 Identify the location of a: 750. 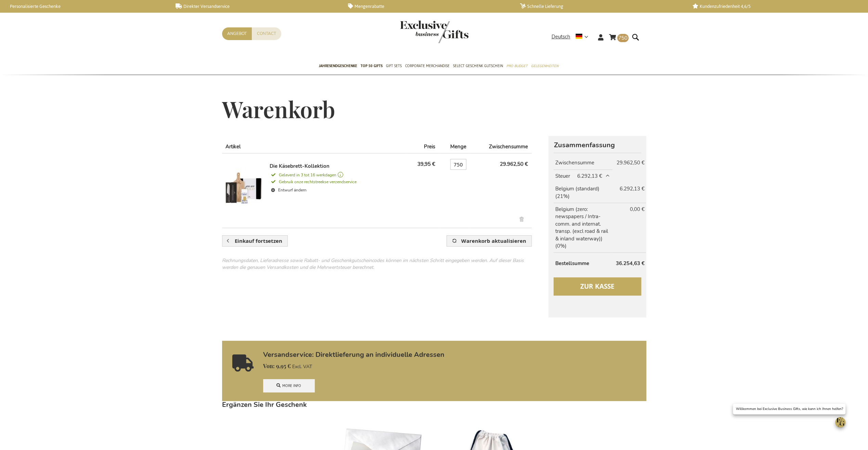
(619, 38).